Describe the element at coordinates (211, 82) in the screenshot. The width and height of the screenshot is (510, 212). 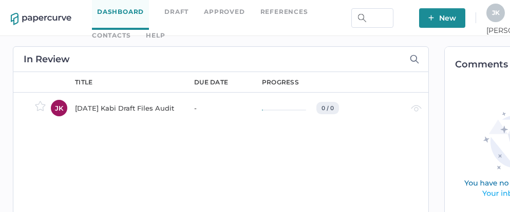
I see `div: due date` at that location.